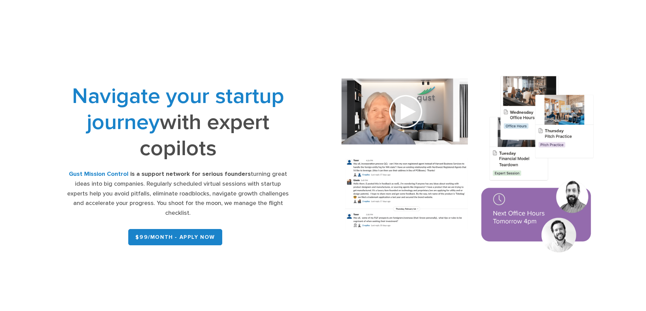 The height and width of the screenshot is (311, 646). What do you see at coordinates (178, 122) in the screenshot?
I see `h1: with expert copilots` at bounding box center [178, 122].